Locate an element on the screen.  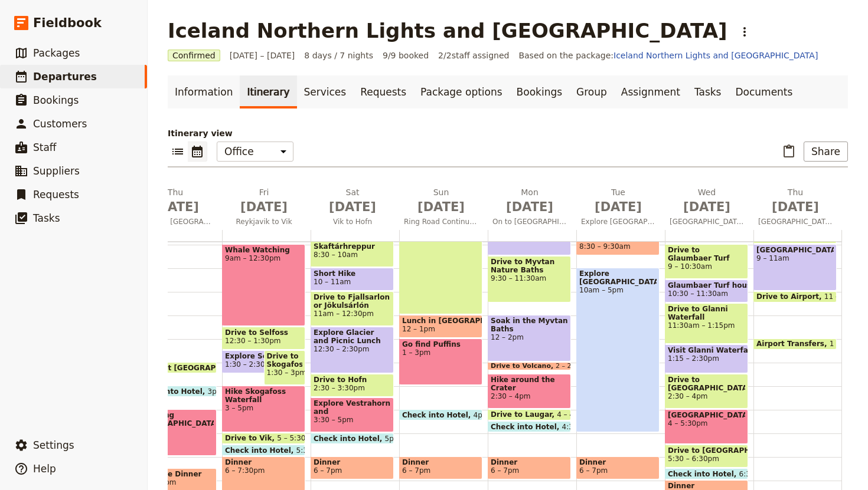
span: 10 – 11am is located at coordinates (332, 282).